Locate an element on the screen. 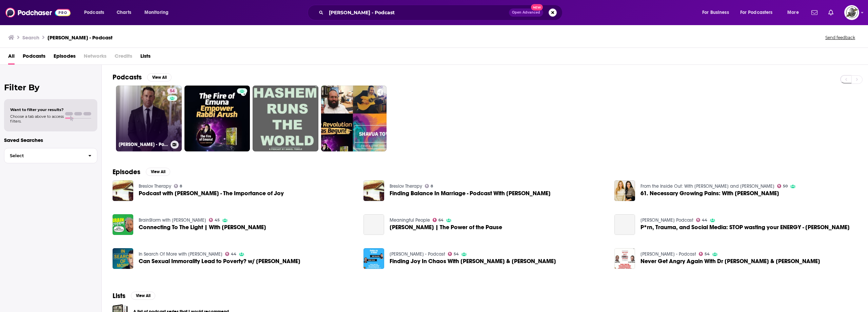 The height and width of the screenshot is (312, 868). span: 45 is located at coordinates (217, 220).